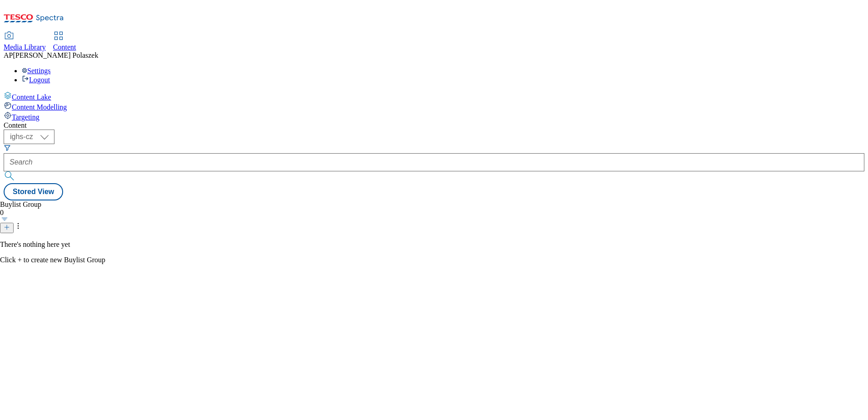 This screenshot has height=420, width=868. I want to click on a: Content Lake, so click(434, 96).